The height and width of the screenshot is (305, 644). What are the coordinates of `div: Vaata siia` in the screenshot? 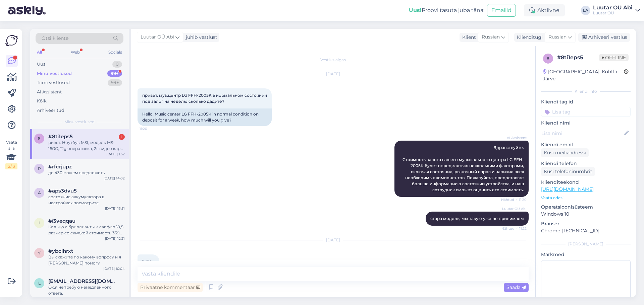 It's located at (11, 155).